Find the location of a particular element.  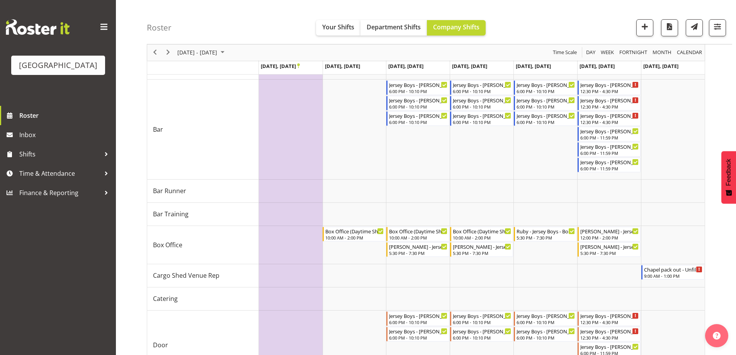

div: Bar"s event - Jersey Boys - Dominique Vogler Begin From Thursday, September 25, 2025 at 6:00:00 P... is located at coordinates (482, 103).